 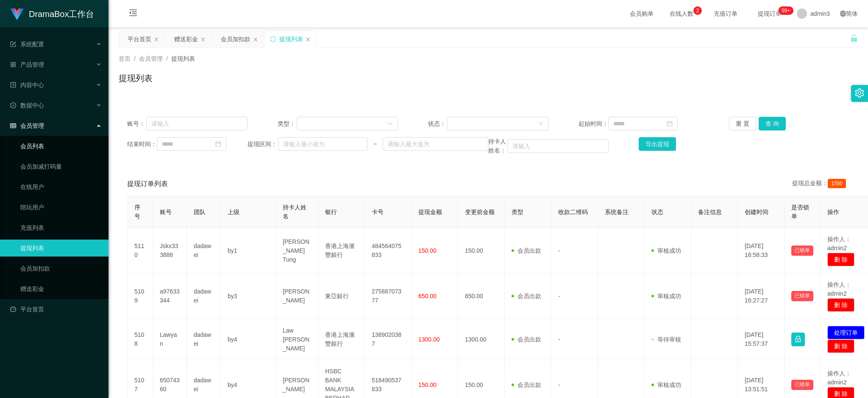 What do you see at coordinates (61, 228) in the screenshot?
I see `a: 充值列表` at bounding box center [61, 228].